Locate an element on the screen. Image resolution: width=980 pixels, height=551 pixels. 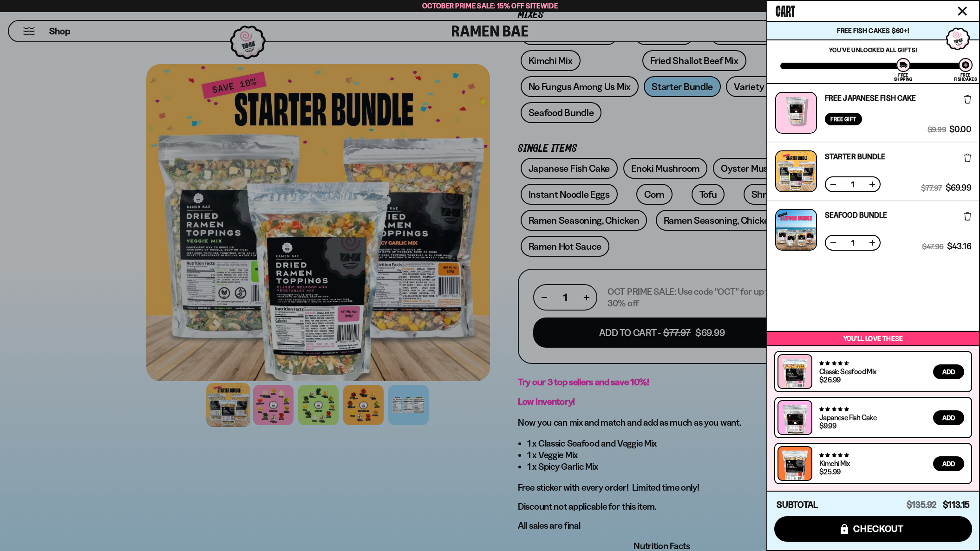
div: $25.99 is located at coordinates (829, 472).